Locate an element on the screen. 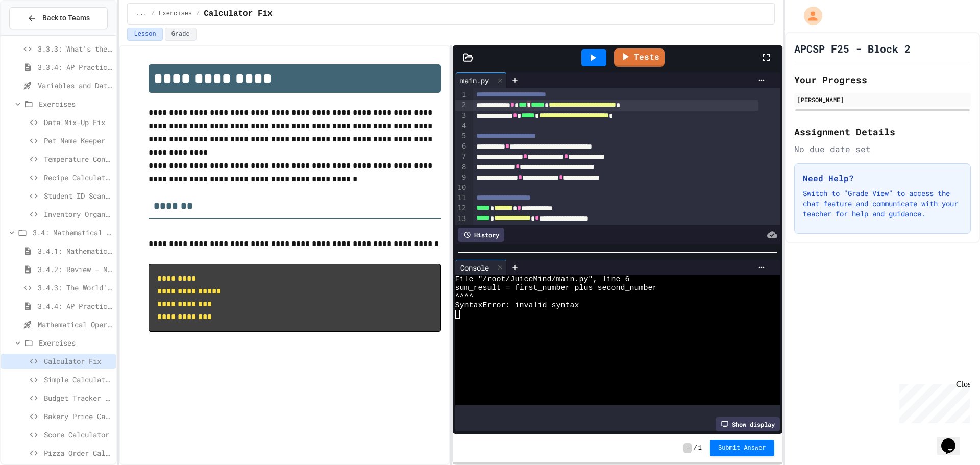 The height and width of the screenshot is (465, 980). span: 1 is located at coordinates (700, 448).